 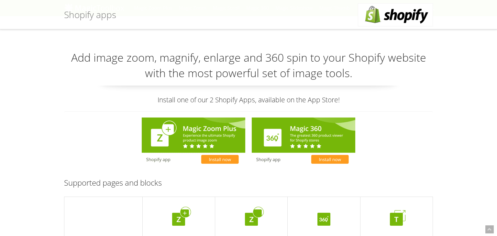 What do you see at coordinates (248, 100) in the screenshot?
I see `p: Install one of our 2 Shopify Apps, available on the App Store!` at bounding box center [248, 100].